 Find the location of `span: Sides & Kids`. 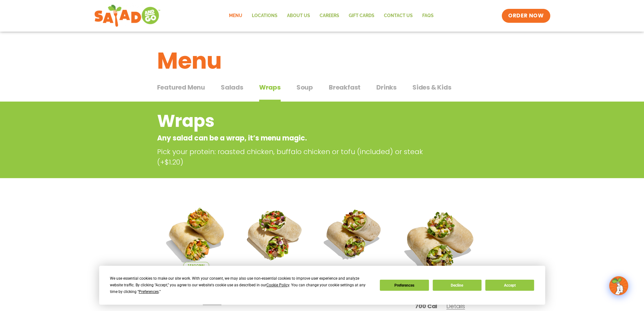

span: Sides & Kids is located at coordinates (432, 87).